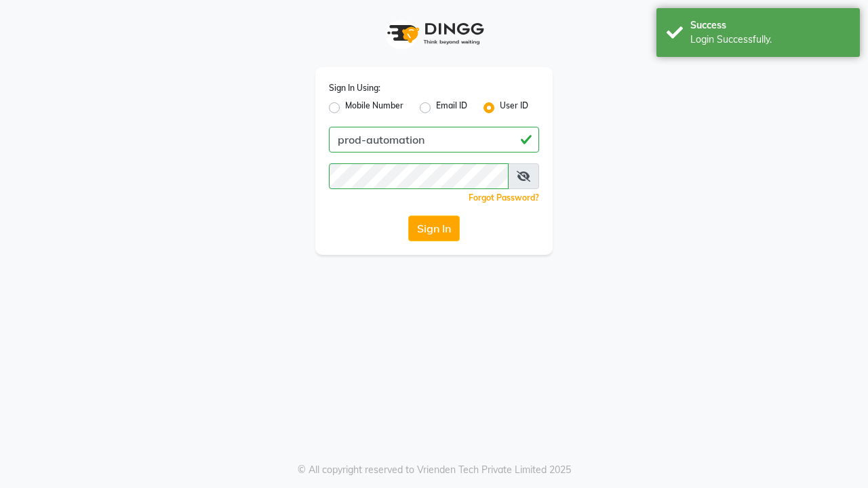  I want to click on a: Forgot Password?, so click(504, 197).